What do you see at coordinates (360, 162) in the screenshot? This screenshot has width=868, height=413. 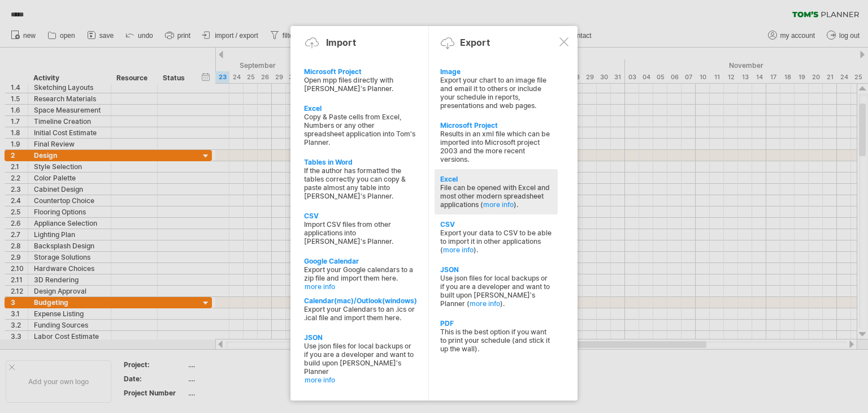 I see `div: Tables in Word` at bounding box center [360, 162].